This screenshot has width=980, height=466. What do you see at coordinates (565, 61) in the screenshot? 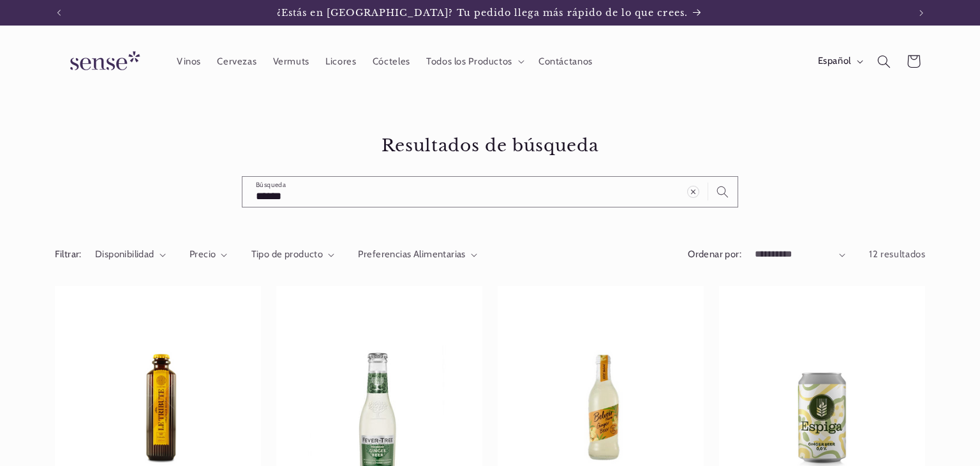
I see `a: Contáctanos` at bounding box center [565, 61].